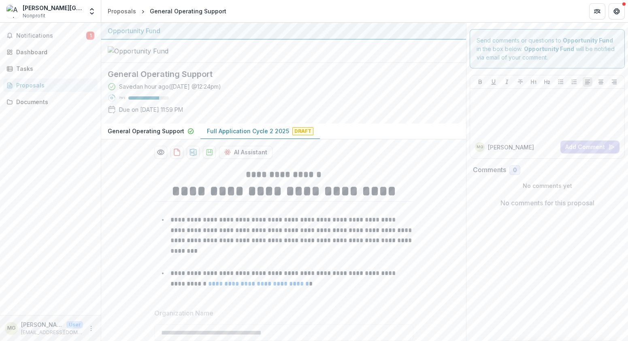  I want to click on nav: breadcrumb, so click(167, 11).